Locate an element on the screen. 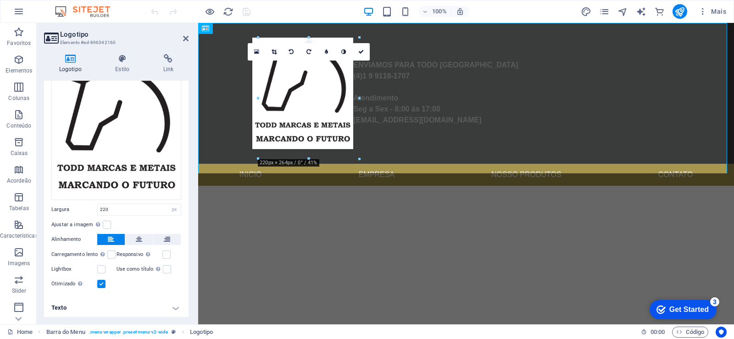 The height and width of the screenshot is (339, 734). h4: Logotipo is located at coordinates (72, 64).